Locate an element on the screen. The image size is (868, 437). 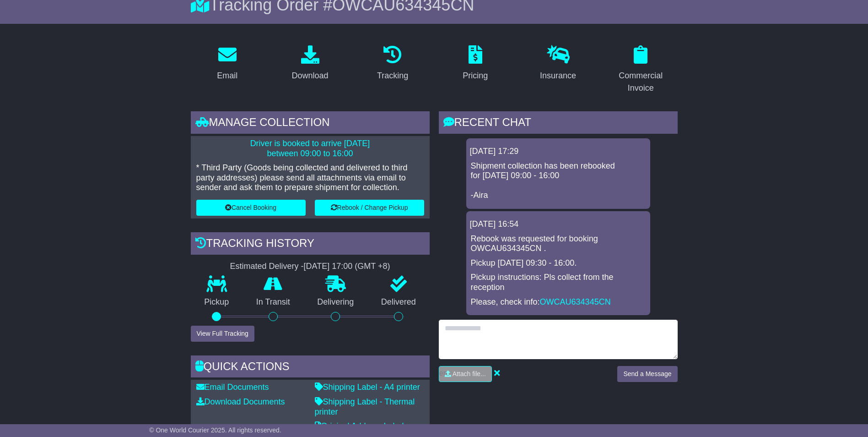
a: OWCAU634345CN is located at coordinates (575, 302).